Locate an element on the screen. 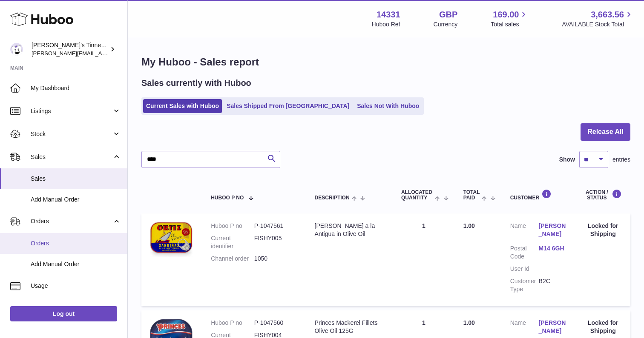 The height and width of the screenshot is (338, 644). span: 3,663.56 is located at coordinates (607, 14).